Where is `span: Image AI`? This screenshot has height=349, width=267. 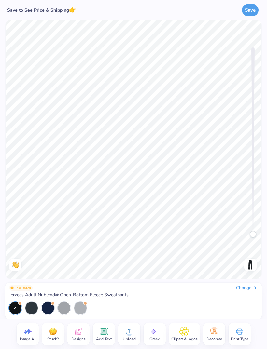
span: Image AI is located at coordinates (27, 339).